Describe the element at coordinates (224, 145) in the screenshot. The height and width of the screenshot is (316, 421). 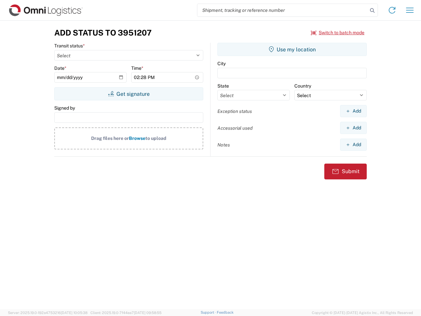
I see `label: Notes` at that location.